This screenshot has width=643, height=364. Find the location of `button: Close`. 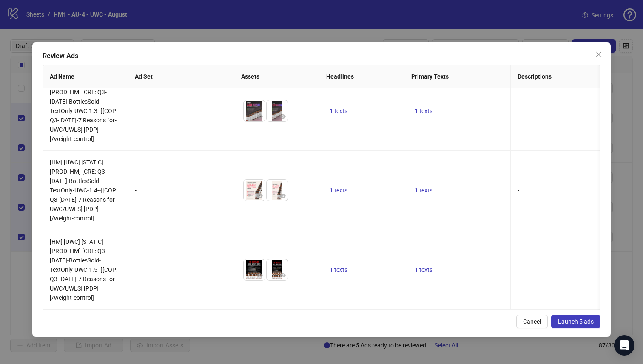

button: Close is located at coordinates (599, 54).